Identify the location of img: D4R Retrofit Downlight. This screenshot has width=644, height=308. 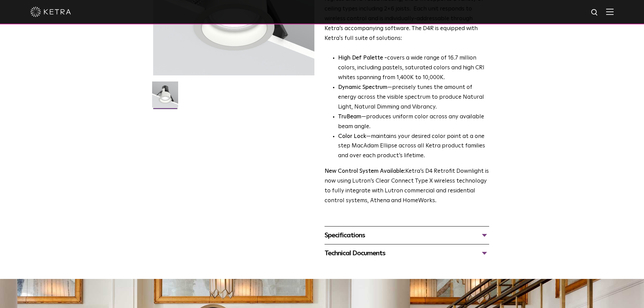
(165, 97).